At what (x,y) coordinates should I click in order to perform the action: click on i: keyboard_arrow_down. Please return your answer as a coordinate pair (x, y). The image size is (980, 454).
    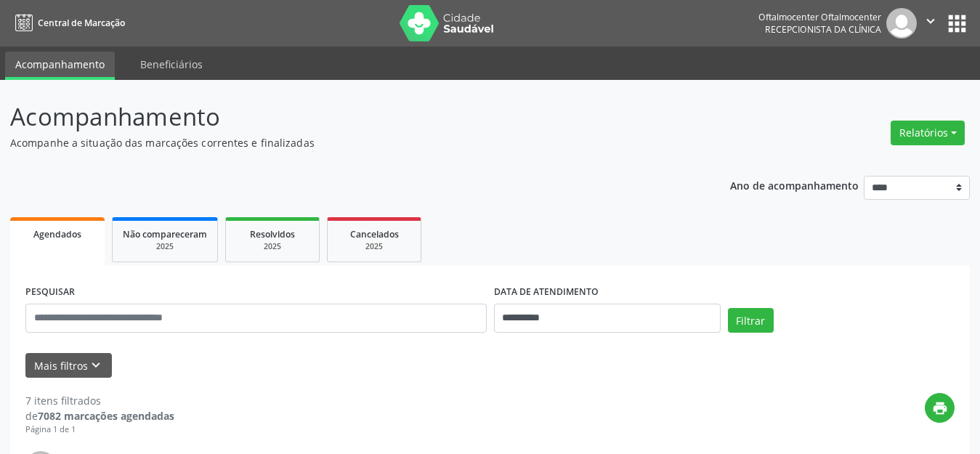
    Looking at the image, I should click on (96, 366).